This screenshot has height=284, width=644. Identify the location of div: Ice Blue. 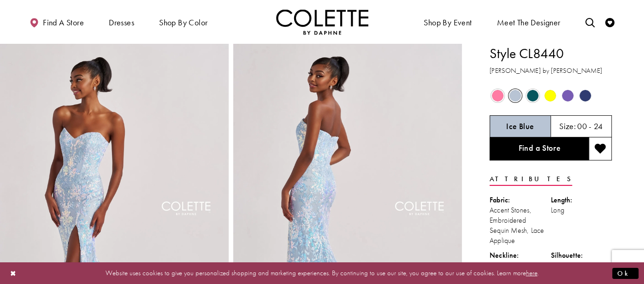
(515, 95).